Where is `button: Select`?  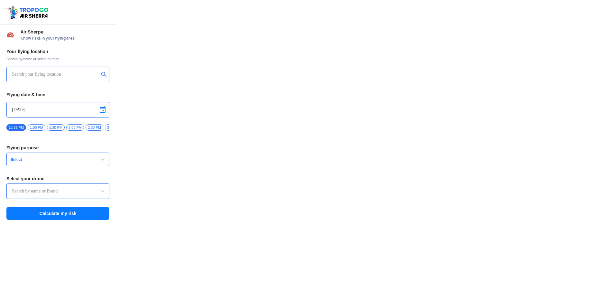
button: Select is located at coordinates (58, 159).